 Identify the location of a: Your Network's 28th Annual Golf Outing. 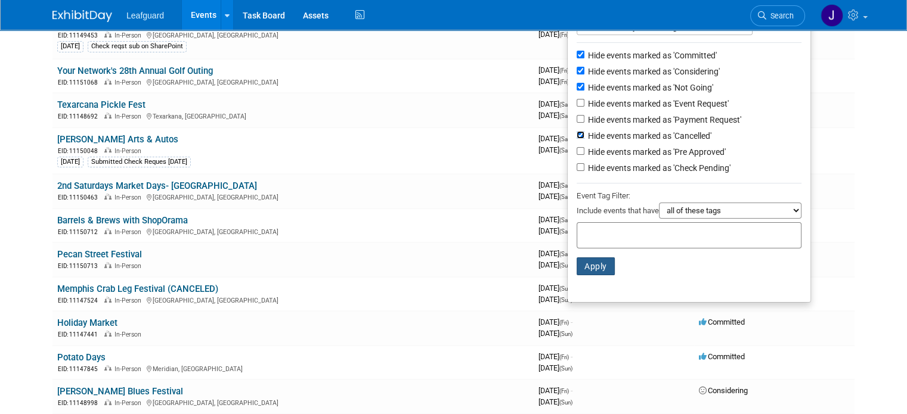
(135, 71).